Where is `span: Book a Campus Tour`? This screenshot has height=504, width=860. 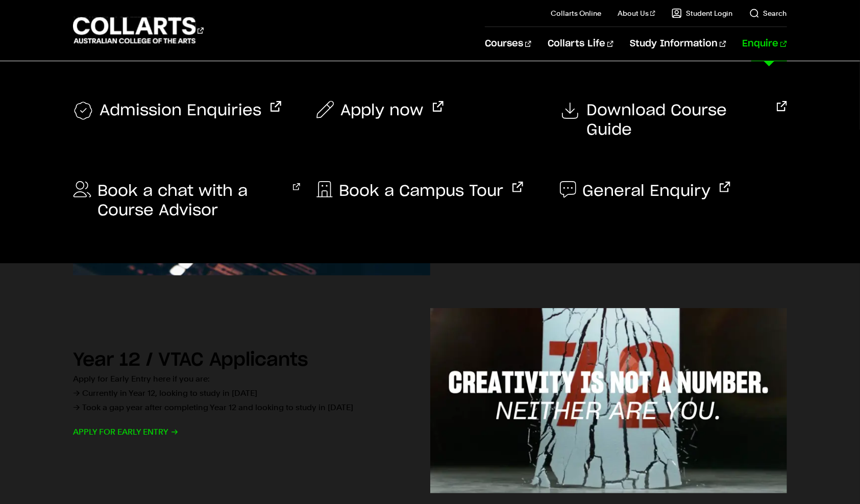
span: Book a Campus Tour is located at coordinates (422, 191).